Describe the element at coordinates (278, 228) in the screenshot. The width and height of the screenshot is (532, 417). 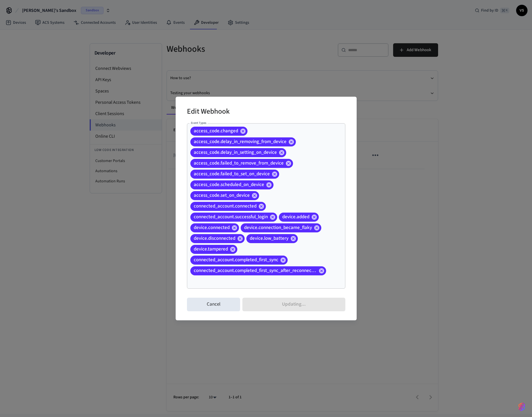
I see `span: device.connection_became_flaky` at that location.